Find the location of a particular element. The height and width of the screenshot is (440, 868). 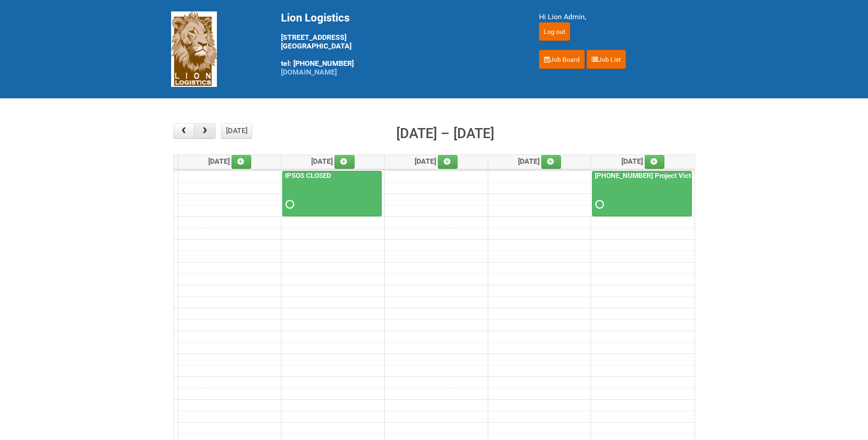

input: Log out is located at coordinates (555, 32).